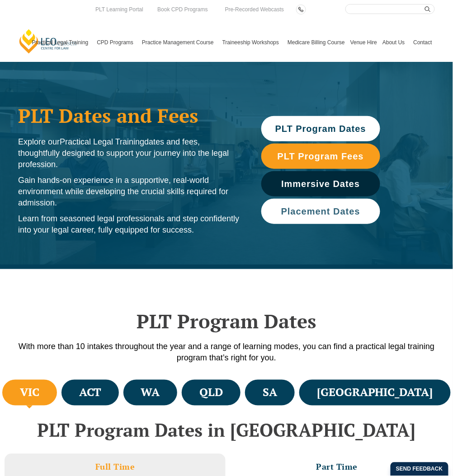  I want to click on span: PLT Program Fees, so click(320, 156).